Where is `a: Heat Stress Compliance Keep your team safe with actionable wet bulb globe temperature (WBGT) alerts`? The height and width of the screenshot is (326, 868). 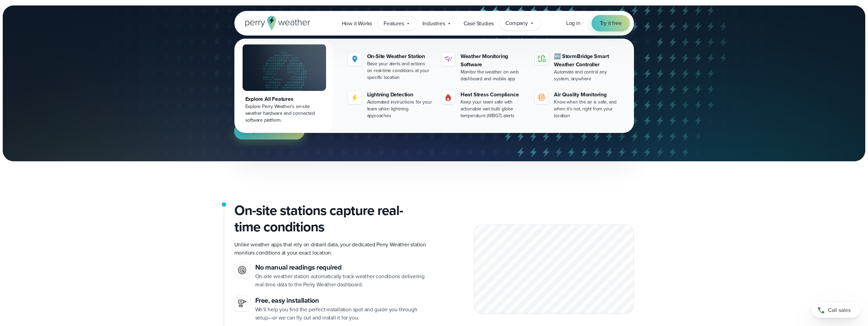
a: Heat Stress Compliance Keep your team safe with actionable wet bulb globe temperature (WBGT) alerts is located at coordinates (484, 105).